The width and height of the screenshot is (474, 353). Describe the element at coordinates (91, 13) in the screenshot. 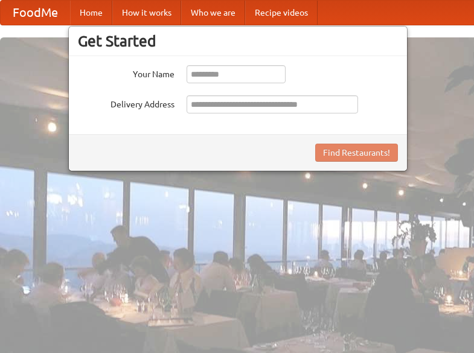

I see `a: Home` at that location.